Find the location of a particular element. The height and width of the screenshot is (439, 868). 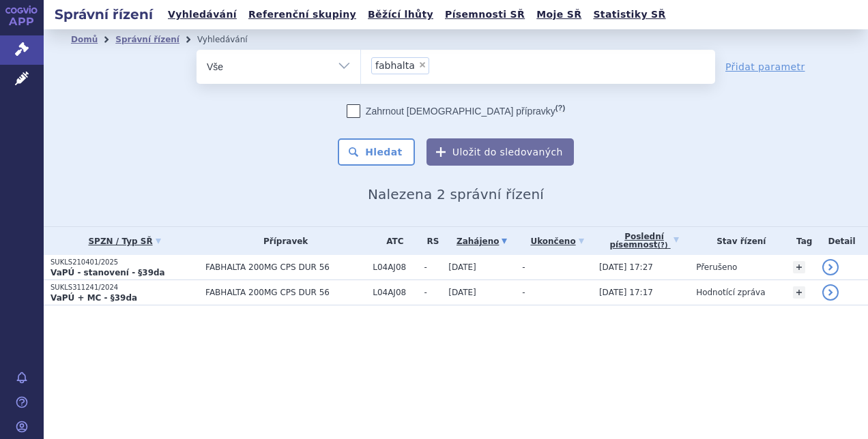

span: Přerušeno is located at coordinates (716, 267).